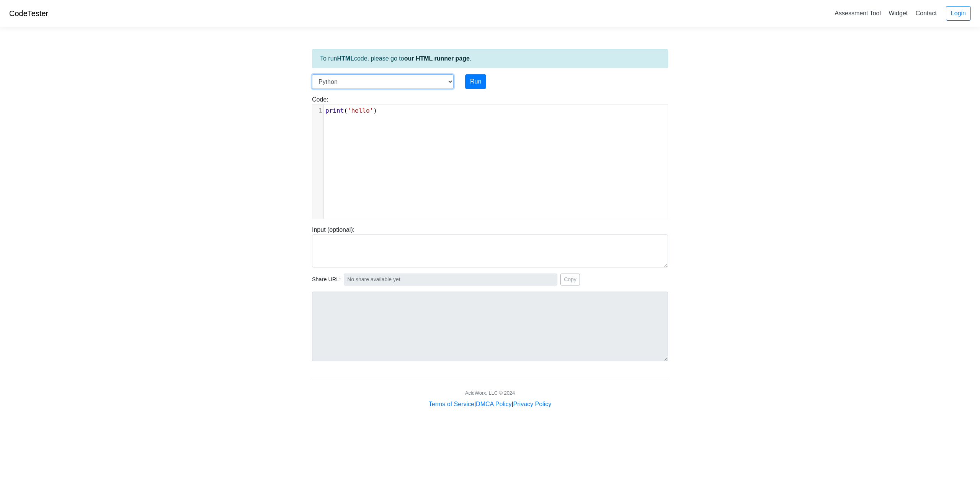 The image size is (980, 487). What do you see at coordinates (490, 58) in the screenshot?
I see `div: To run code, please go to .` at bounding box center [490, 58].